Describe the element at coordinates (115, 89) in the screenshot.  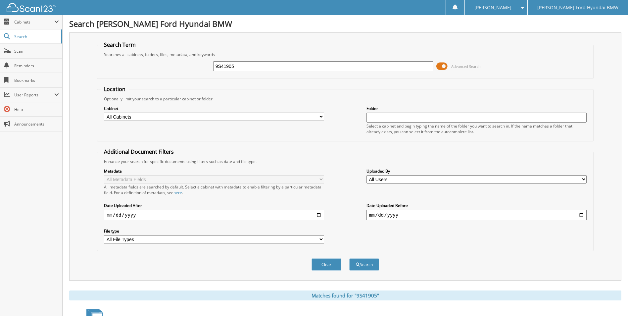
I see `legend: Location` at that location.